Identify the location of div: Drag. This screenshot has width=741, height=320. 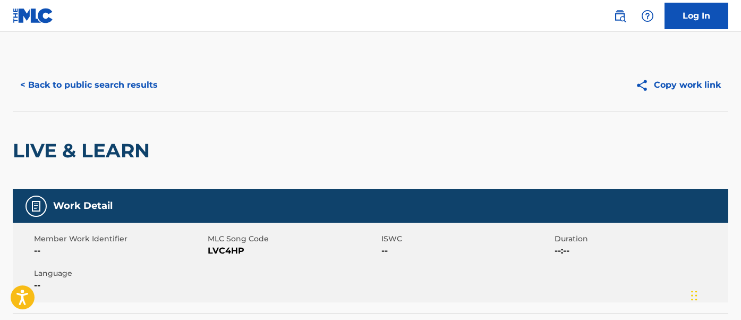
(695, 295).